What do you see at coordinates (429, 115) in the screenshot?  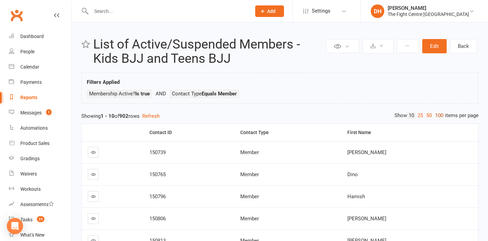 I see `a: 50` at bounding box center [429, 115].